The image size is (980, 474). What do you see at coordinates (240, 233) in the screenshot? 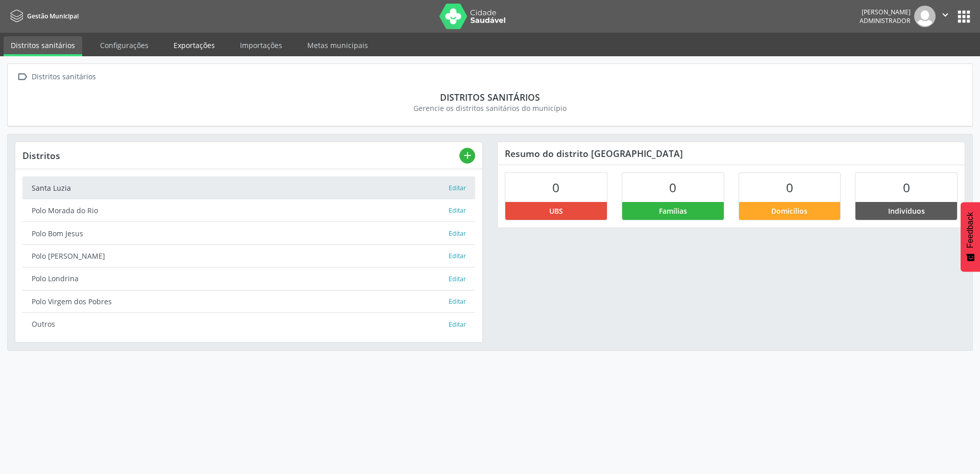
I see `div: Polo Bom Jesus` at bounding box center [240, 233].